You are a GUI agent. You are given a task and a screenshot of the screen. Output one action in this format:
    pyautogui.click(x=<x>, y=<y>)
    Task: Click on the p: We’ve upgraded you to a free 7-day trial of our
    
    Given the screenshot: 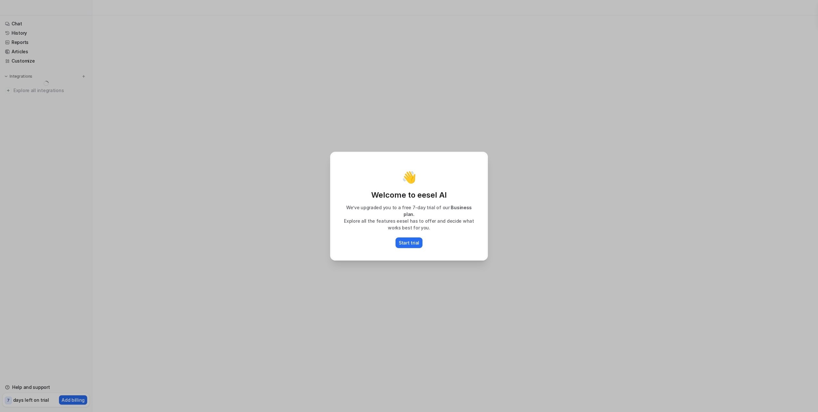 What is the action you would take?
    pyautogui.click(x=409, y=211)
    